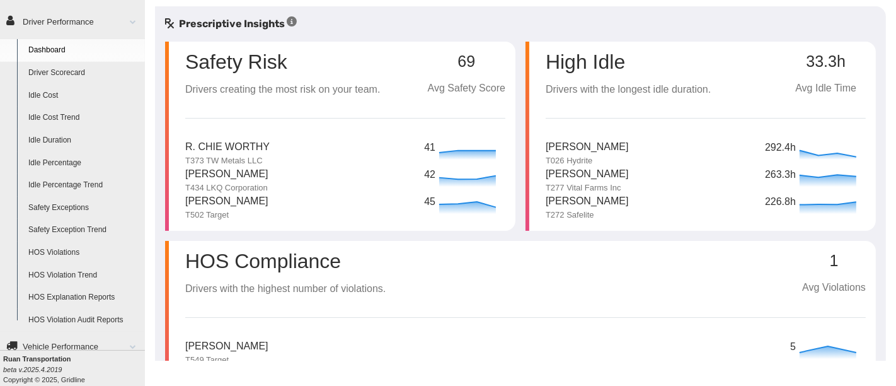  What do you see at coordinates (84, 50) in the screenshot?
I see `a: Dashboard` at bounding box center [84, 50].